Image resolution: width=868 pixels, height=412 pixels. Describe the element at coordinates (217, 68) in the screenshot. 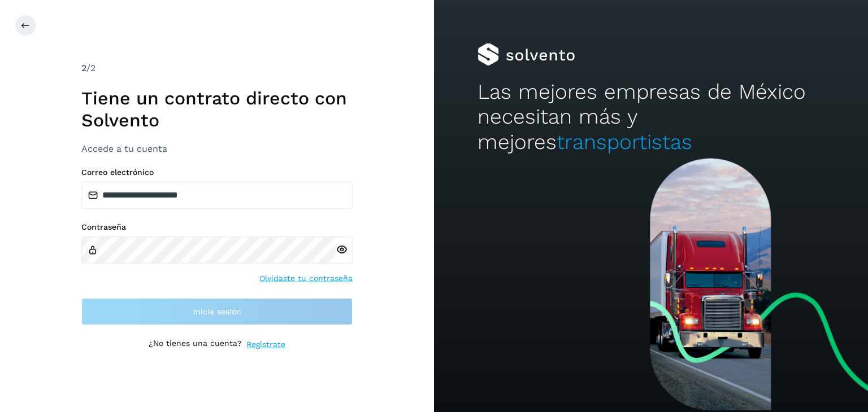

I see `div: /2` at that location.